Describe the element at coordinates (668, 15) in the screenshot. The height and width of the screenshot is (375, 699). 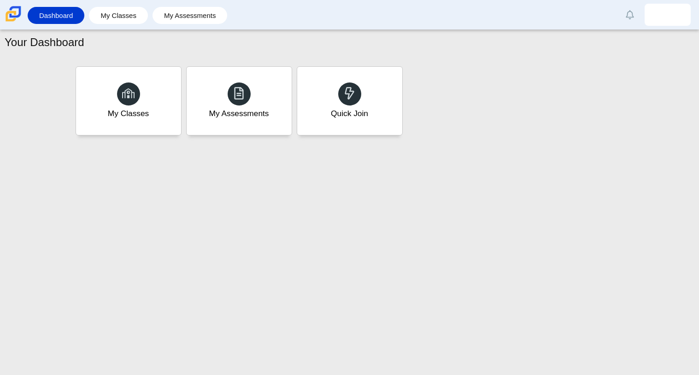
I see `img: deshari.moss.H7ul6N` at that location.